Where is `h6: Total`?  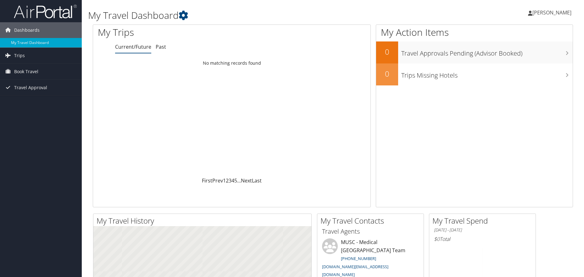 h6: Total is located at coordinates (482, 239).